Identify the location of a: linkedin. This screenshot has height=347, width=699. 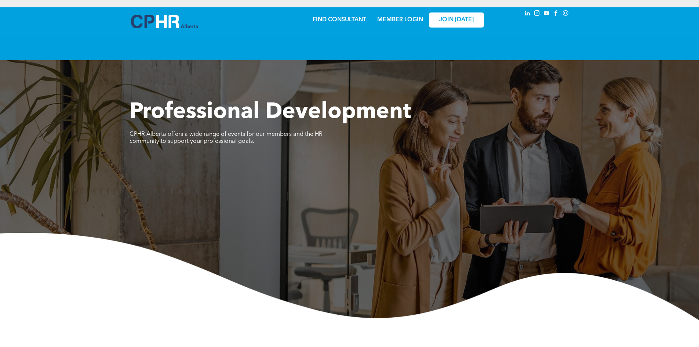
(528, 14).